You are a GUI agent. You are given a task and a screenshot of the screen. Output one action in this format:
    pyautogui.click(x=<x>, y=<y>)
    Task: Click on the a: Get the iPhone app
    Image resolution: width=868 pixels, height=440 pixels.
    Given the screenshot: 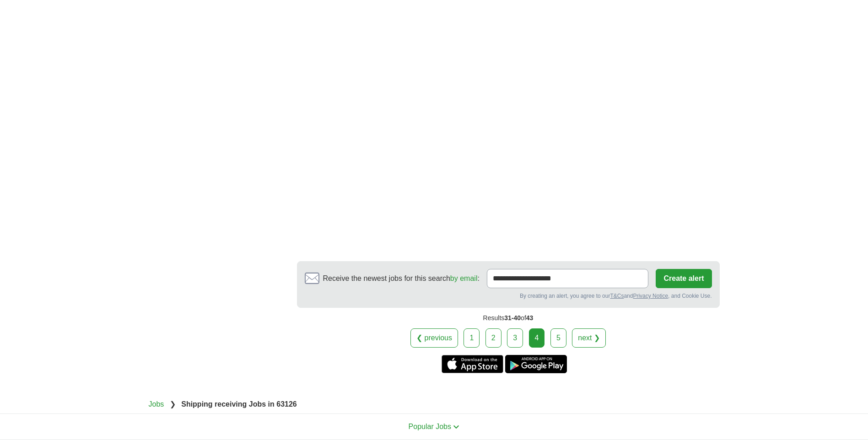 What is the action you would take?
    pyautogui.click(x=473, y=364)
    